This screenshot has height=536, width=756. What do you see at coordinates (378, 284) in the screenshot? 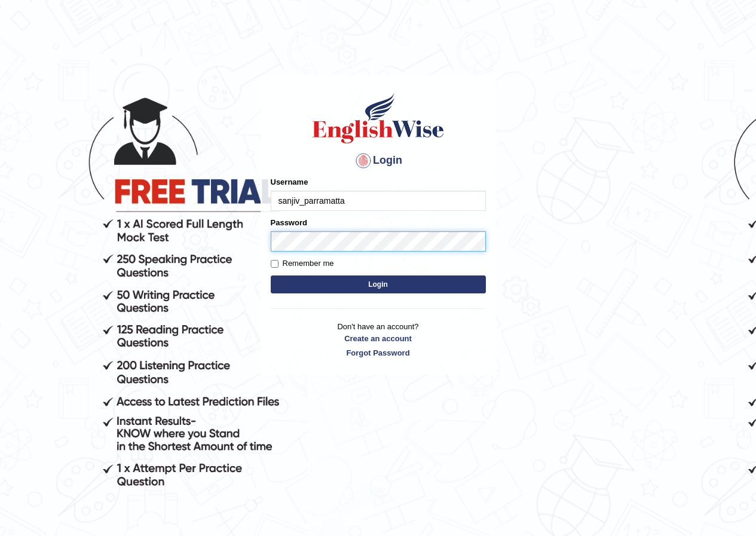
I see `button: Login` at bounding box center [378, 284].